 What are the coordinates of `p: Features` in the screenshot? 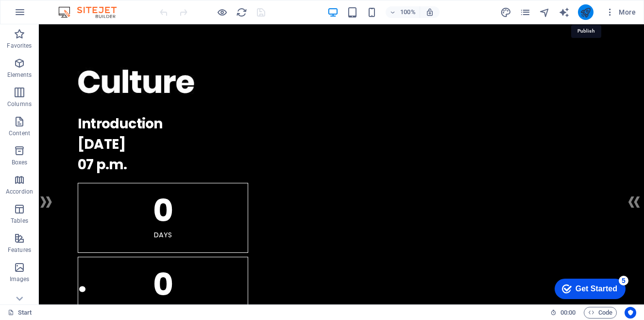 It's located at (20, 250).